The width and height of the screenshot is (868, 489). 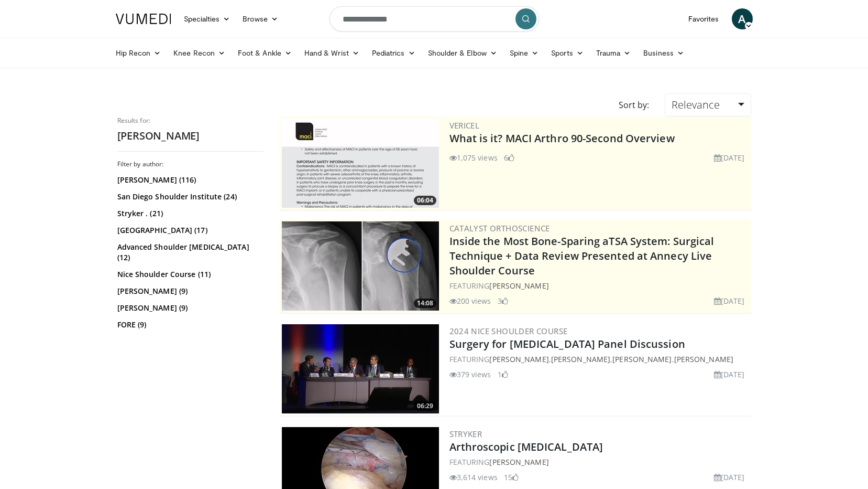 What do you see at coordinates (425, 406) in the screenshot?
I see `span: 06:29` at bounding box center [425, 406].